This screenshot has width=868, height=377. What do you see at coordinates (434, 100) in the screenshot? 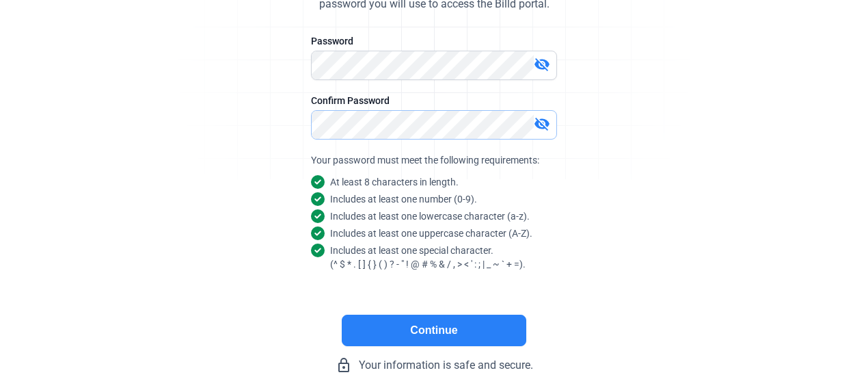
I see `div: Confirm Password` at bounding box center [434, 100].